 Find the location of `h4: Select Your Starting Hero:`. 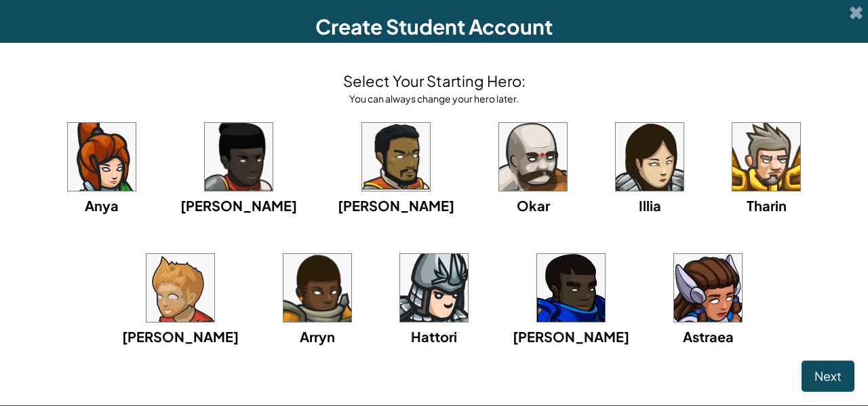

h4: Select Your Starting Hero: is located at coordinates (434, 80).